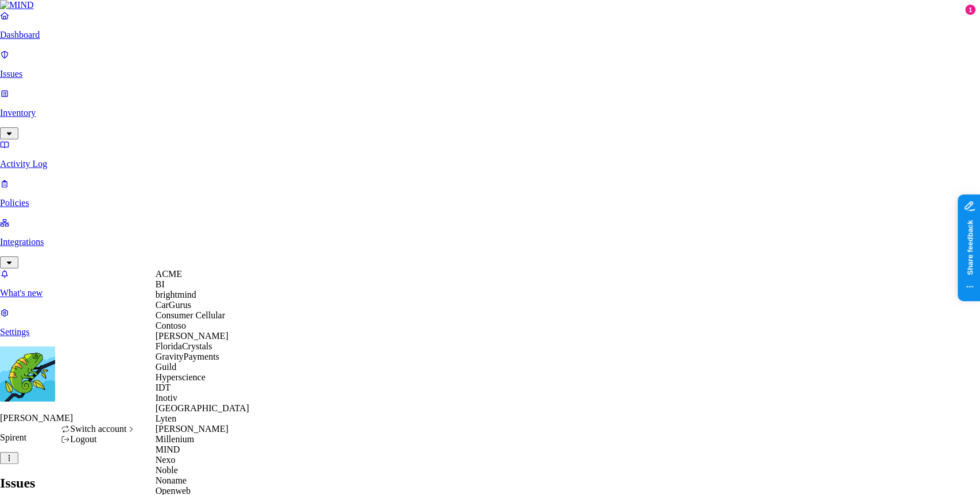 This screenshot has width=980, height=495. What do you see at coordinates (14, 12) in the screenshot?
I see `span: More options` at bounding box center [14, 12].